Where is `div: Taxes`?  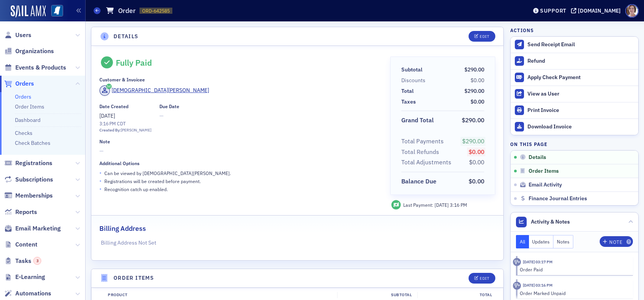 div: Taxes is located at coordinates (409, 102).